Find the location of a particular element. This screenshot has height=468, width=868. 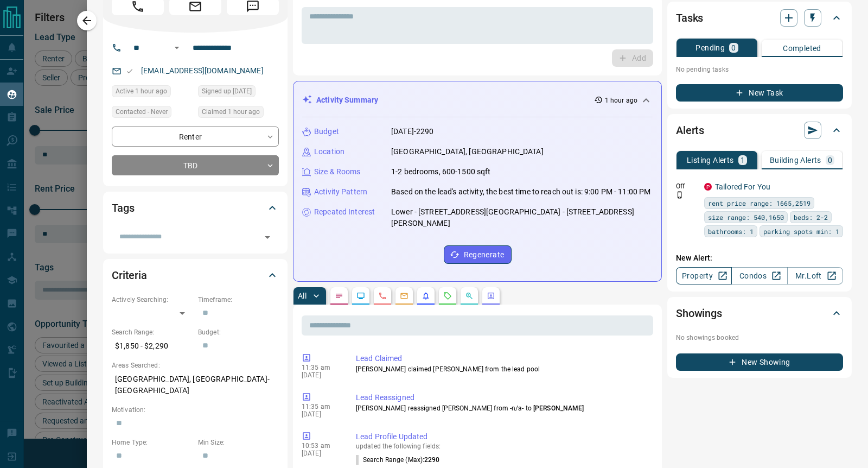

p: Home Type: is located at coordinates (152, 443).